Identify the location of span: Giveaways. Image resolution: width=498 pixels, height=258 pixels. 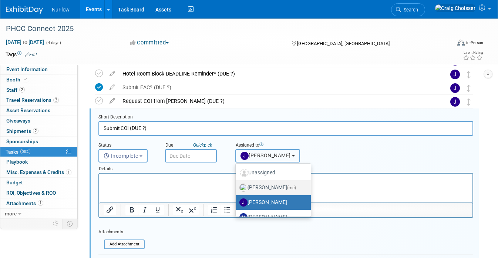
(18, 121).